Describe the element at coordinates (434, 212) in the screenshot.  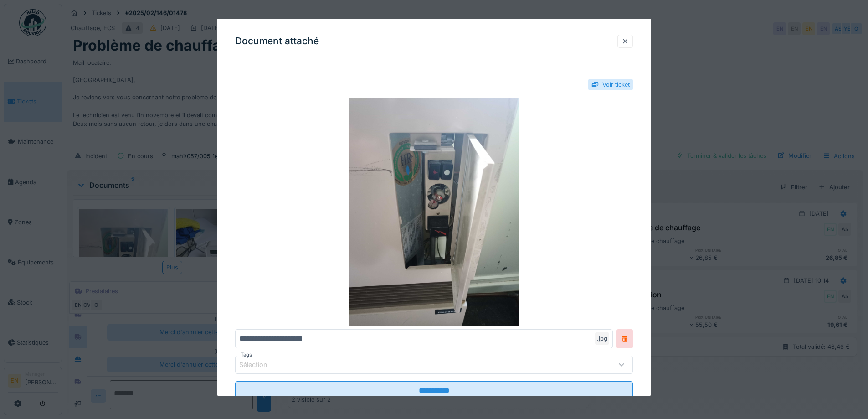
I see `img: 13c4174c-02af-4e00-a391-cce597e37bb8-IMG_20250901_102934_815.jpg` at that location.